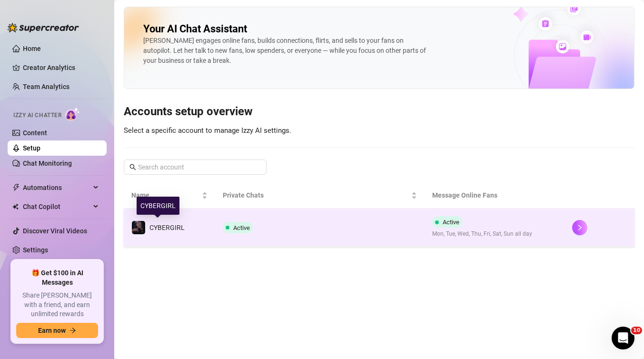  I want to click on button: right, so click(580, 228).